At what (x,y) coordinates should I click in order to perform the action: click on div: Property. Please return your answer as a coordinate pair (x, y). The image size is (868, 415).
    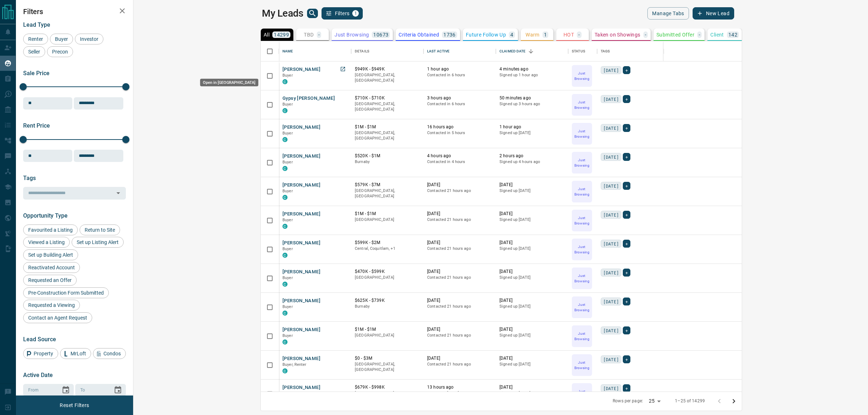
    Looking at the image, I should click on (40, 354).